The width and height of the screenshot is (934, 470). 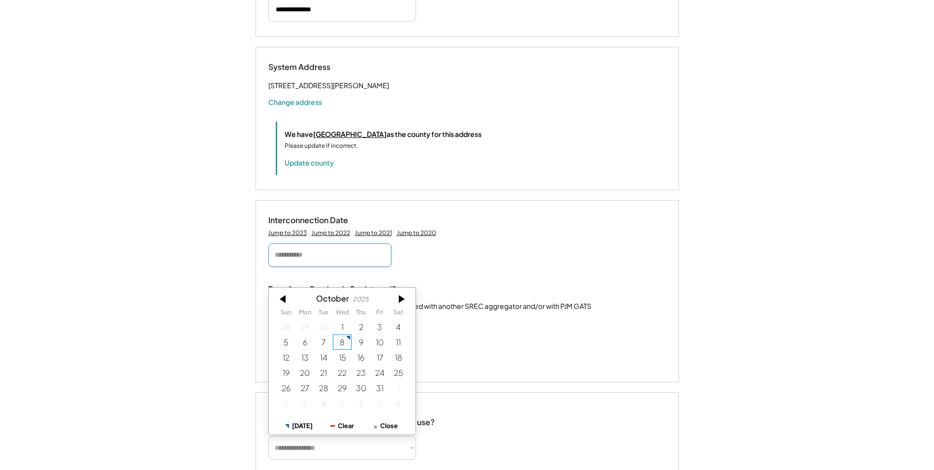 What do you see at coordinates (380, 327) in the screenshot?
I see `div: 10/03/2025` at bounding box center [380, 327].